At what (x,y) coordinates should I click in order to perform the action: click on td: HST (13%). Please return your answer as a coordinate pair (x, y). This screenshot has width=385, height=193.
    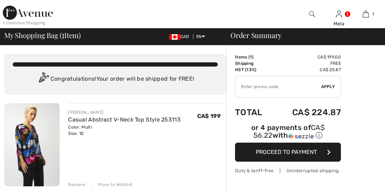
    Looking at the image, I should click on (254, 70).